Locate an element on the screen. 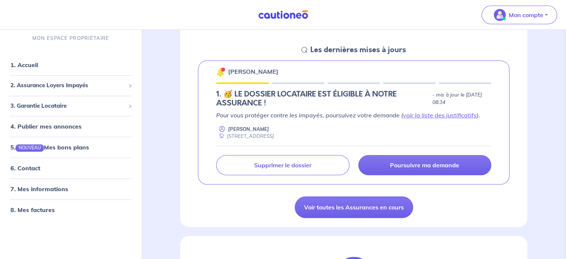  div: 8. Mes factures is located at coordinates (71, 210).